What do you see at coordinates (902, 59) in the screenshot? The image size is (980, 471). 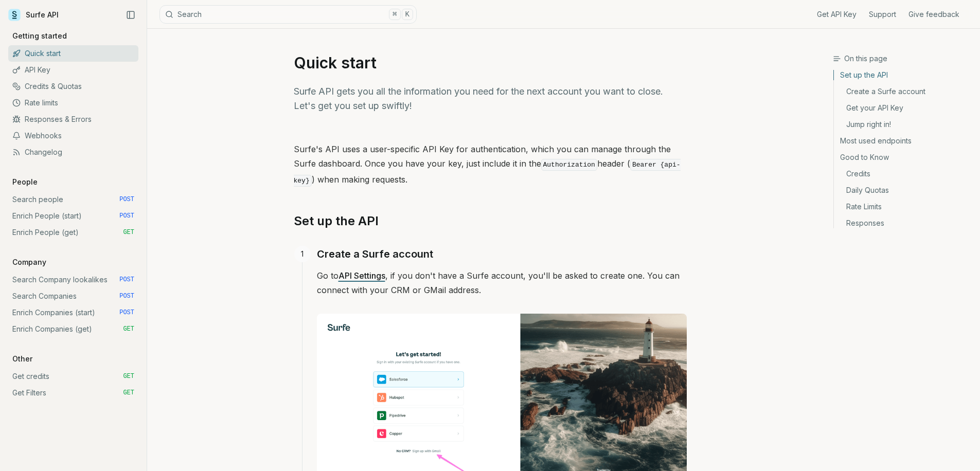 I see `h3: On this page` at bounding box center [902, 59].